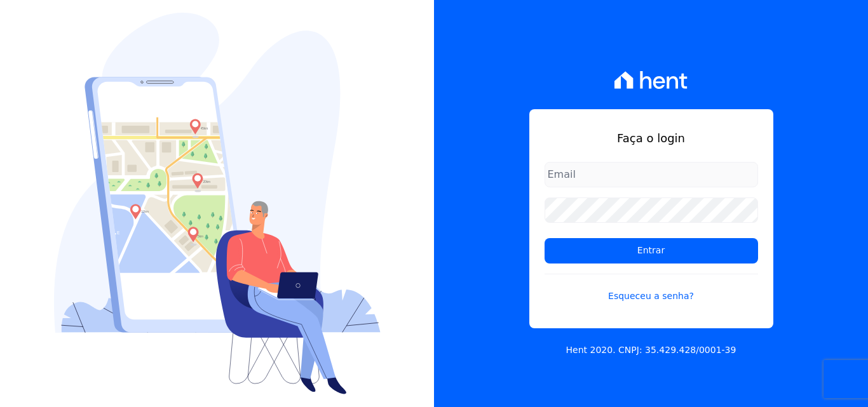  Describe the element at coordinates (651, 350) in the screenshot. I see `p: Hent 2020. CNPJ: 35.429.428/0001-39` at that location.